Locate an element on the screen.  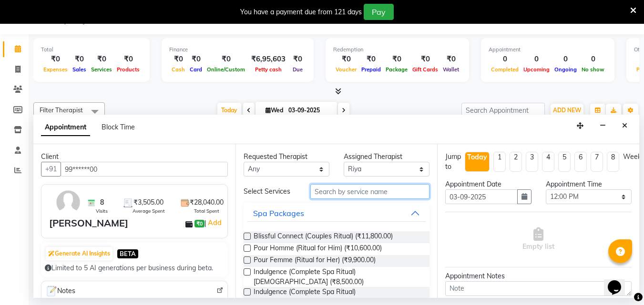
span: ₹0 is located at coordinates (199, 224).